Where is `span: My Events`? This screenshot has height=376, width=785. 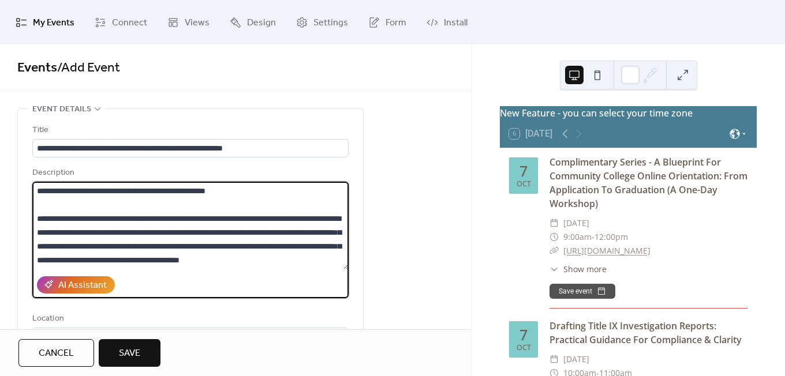
span: My Events is located at coordinates (54, 22).